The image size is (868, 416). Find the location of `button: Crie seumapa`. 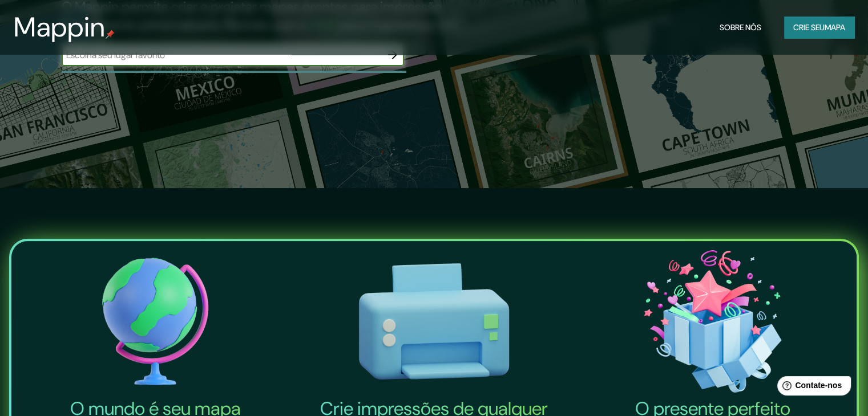

button: Crie seumapa is located at coordinates (819, 27).